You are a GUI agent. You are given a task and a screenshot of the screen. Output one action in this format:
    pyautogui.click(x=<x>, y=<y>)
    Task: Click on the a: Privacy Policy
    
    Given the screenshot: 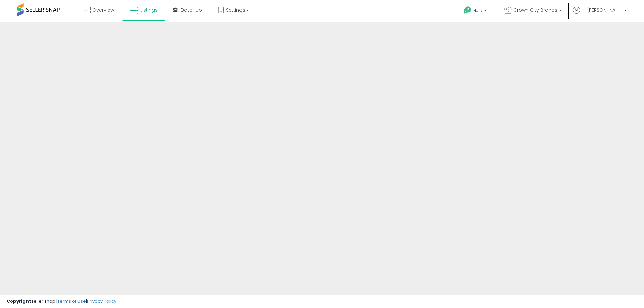 What is the action you would take?
    pyautogui.click(x=101, y=301)
    